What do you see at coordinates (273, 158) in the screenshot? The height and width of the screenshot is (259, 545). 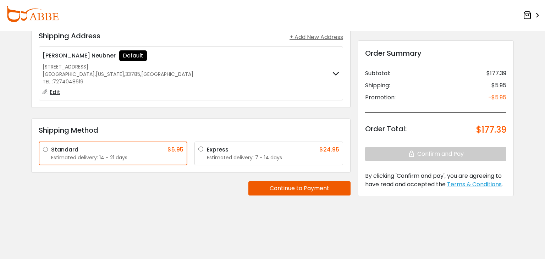 I see `div: Estimated delivery: 7 - 14 days` at bounding box center [273, 158].